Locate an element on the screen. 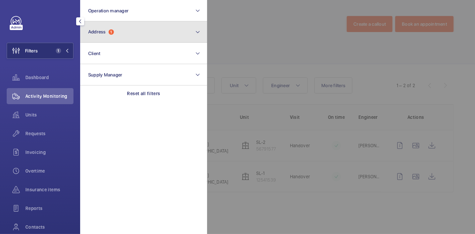  span: Invoicing is located at coordinates (49, 152).